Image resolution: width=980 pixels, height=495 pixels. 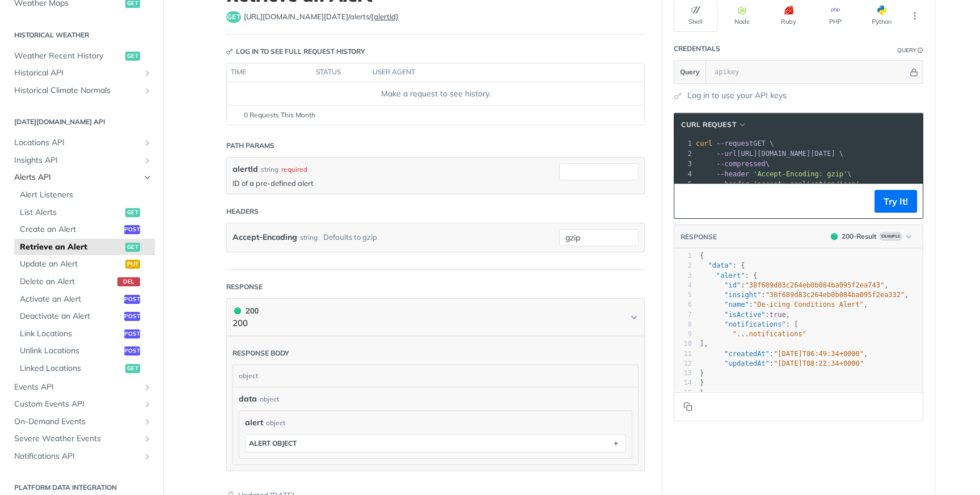 I want to click on span: Weather Recent History, so click(x=68, y=56).